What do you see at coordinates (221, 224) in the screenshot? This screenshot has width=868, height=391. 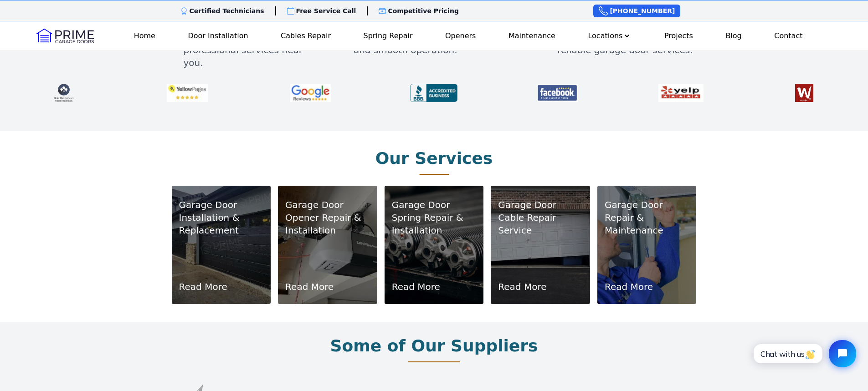 I see `p: Installation & Replacement` at bounding box center [221, 224].